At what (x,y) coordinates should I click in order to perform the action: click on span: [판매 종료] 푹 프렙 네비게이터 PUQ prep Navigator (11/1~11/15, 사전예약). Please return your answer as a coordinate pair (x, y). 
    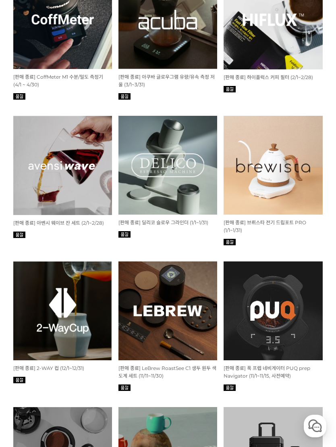
    Looking at the image, I should click on (267, 372).